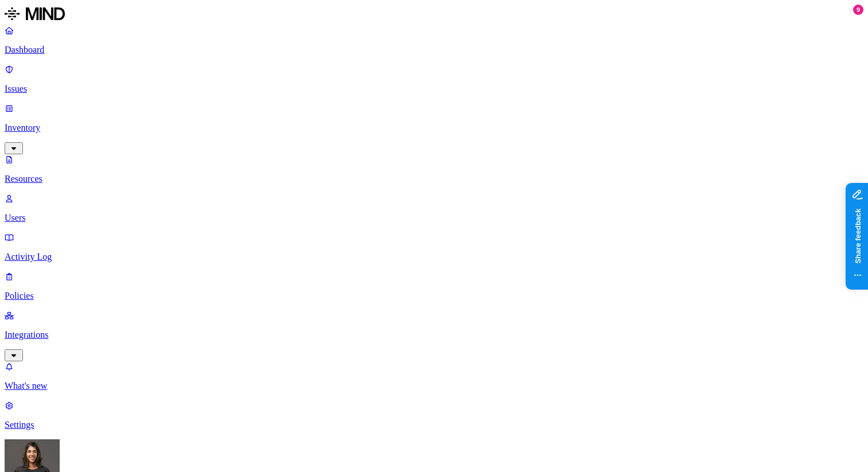  What do you see at coordinates (434, 128) in the screenshot?
I see `a: Inventory` at bounding box center [434, 128].